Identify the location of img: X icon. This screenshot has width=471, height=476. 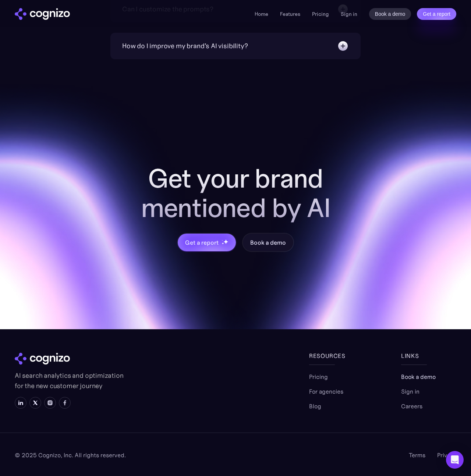
(35, 403).